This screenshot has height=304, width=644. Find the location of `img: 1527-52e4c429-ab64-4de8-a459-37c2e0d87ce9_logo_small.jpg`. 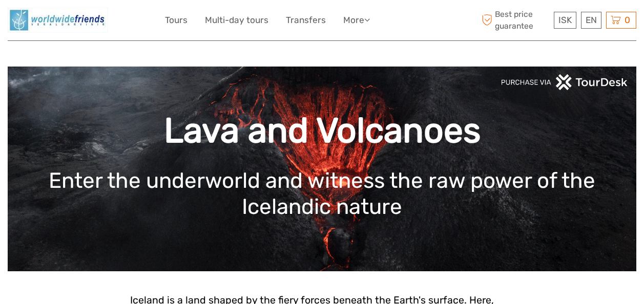

img: 1527-52e4c429-ab64-4de8-a459-37c2e0d87ce9_logo_small.jpg is located at coordinates (58, 20).